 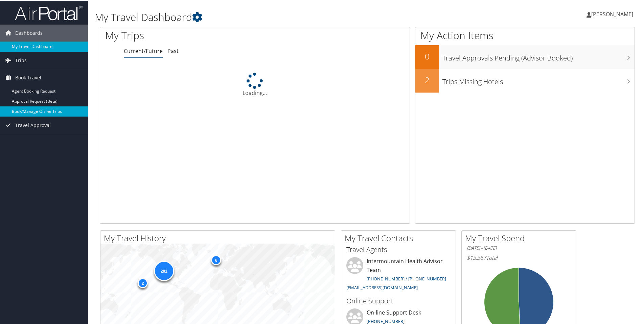 What do you see at coordinates (427, 56) in the screenshot?
I see `h2: 0` at bounding box center [427, 56].